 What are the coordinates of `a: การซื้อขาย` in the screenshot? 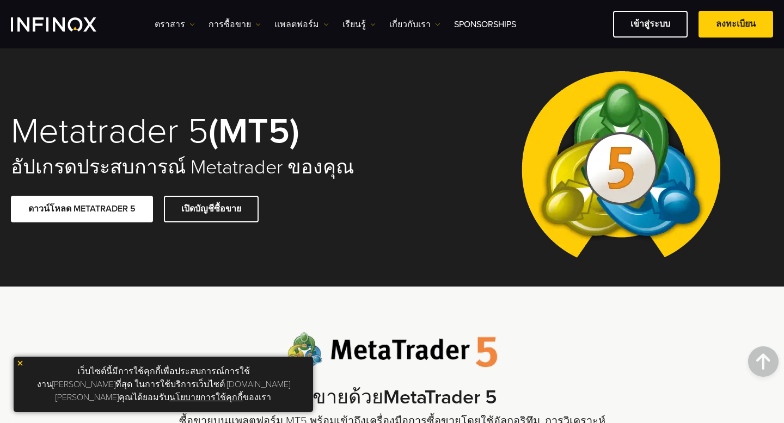 It's located at (235, 24).